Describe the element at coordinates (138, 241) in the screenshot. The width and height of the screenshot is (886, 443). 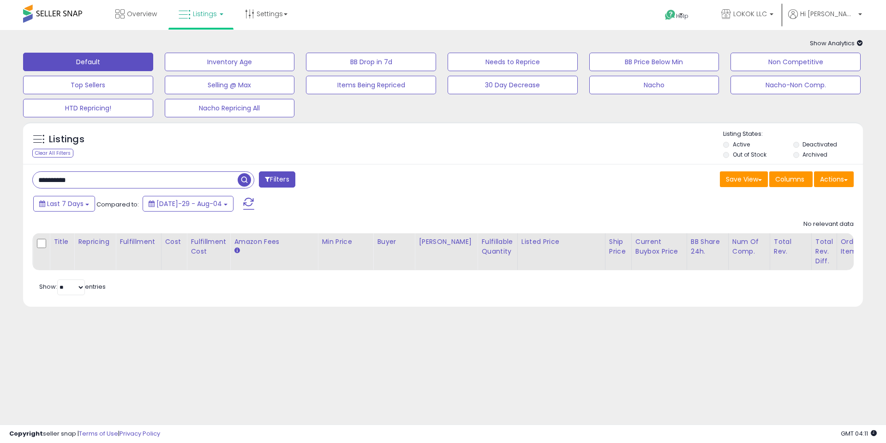
I see `div: Fulfillment` at that location.